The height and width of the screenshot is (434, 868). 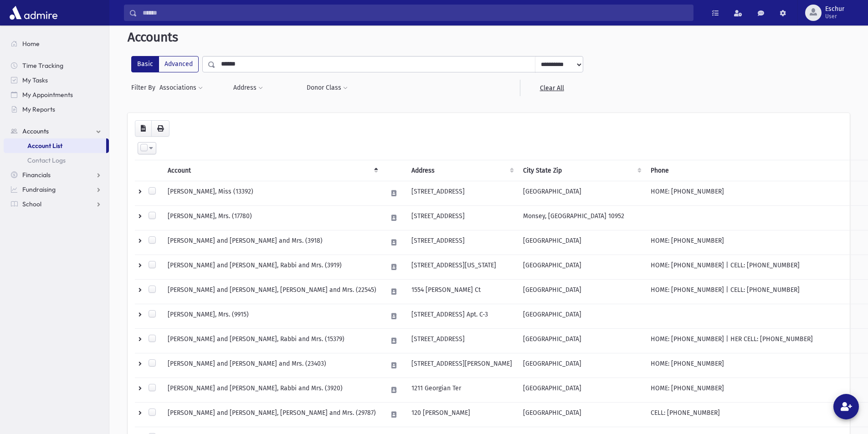 I want to click on span: User, so click(x=834, y=16).